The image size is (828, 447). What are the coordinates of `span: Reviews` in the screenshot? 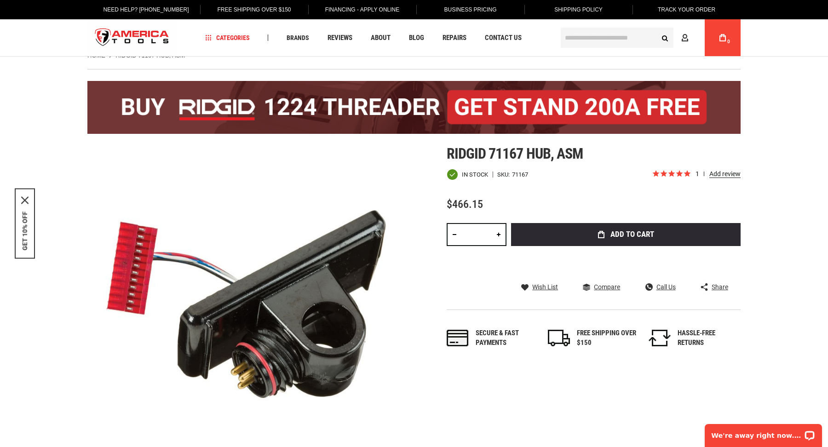 It's located at (340, 38).